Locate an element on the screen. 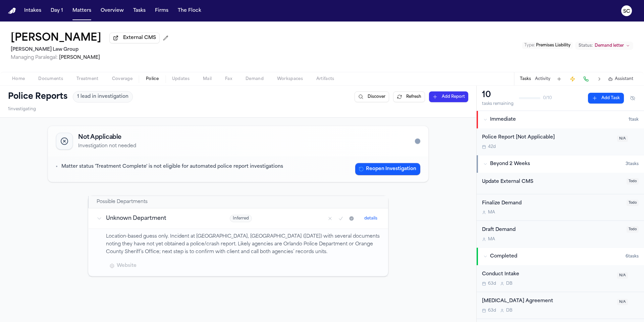 This screenshot has width=644, height=322. button: Change status from Demand letter is located at coordinates (604, 46).